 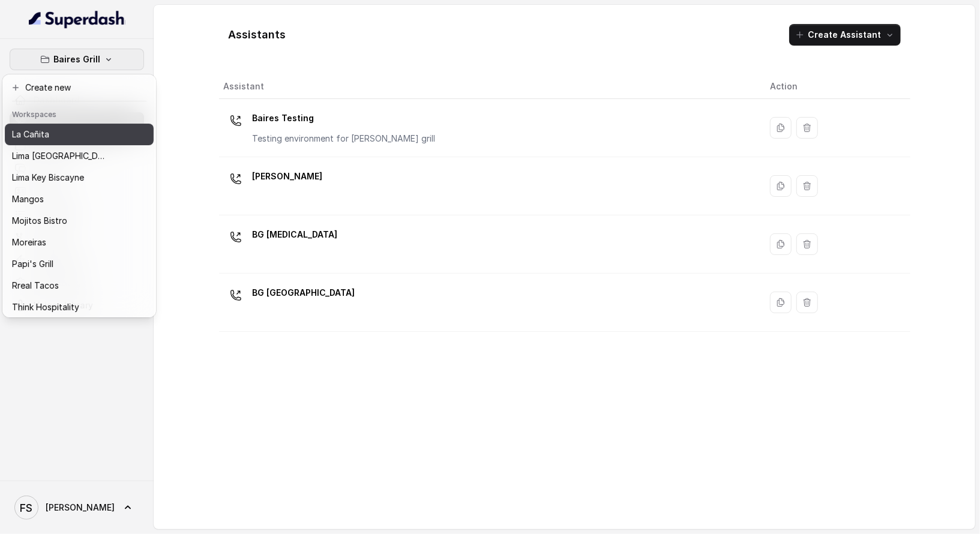 What do you see at coordinates (46, 307) in the screenshot?
I see `p: Think Hospitality` at bounding box center [46, 307].